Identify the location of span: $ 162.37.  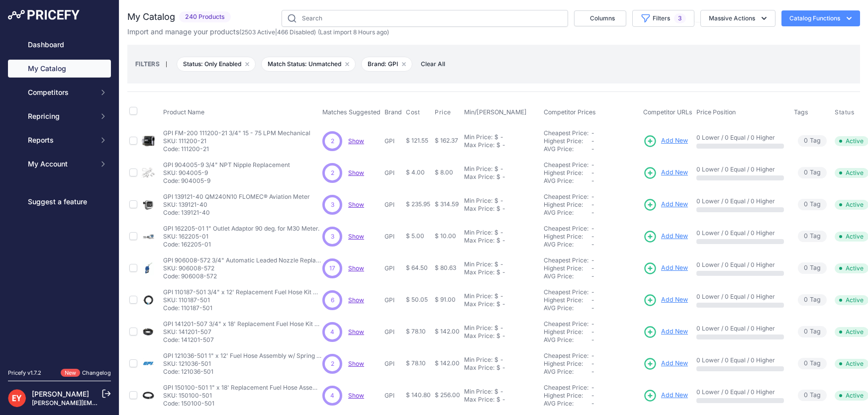
(446, 141).